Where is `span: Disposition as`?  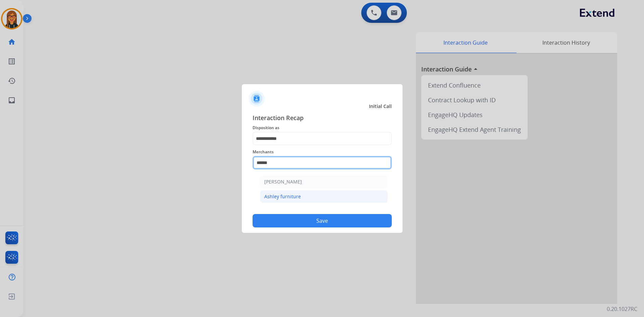
span: Disposition as is located at coordinates (322, 128).